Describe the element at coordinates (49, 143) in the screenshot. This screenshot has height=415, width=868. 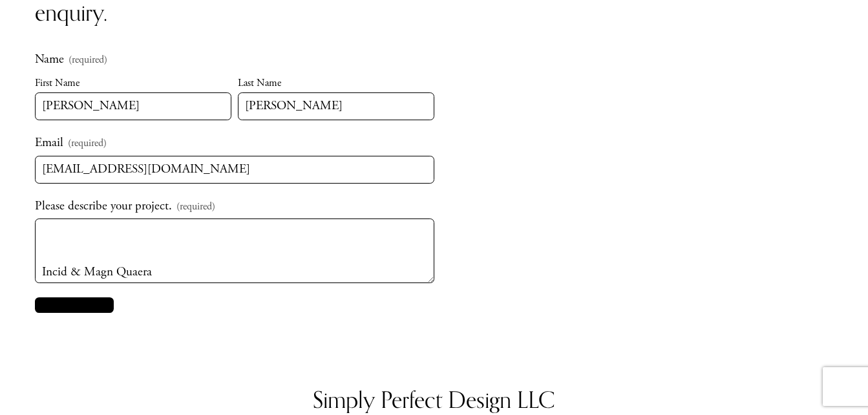
I see `span: Email` at that location.